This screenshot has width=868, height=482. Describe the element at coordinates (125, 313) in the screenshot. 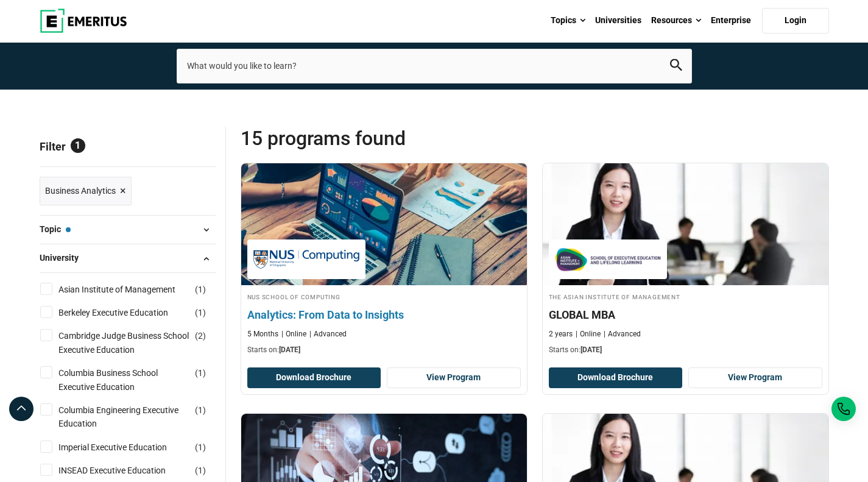

I see `a: Berkeley Executive Education` at that location.